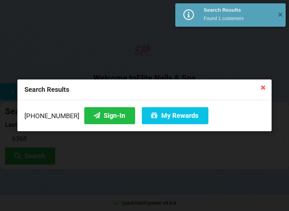 This screenshot has height=211, width=289. What do you see at coordinates (238, 18) in the screenshot?
I see `div: Found 1 customers` at bounding box center [238, 18].